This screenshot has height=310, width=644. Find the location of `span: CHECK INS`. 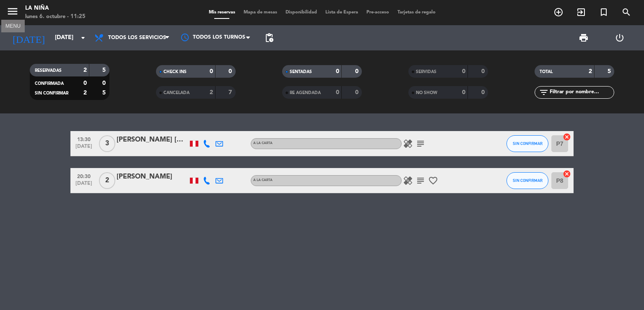

span: CHECK INS is located at coordinates (175, 72).